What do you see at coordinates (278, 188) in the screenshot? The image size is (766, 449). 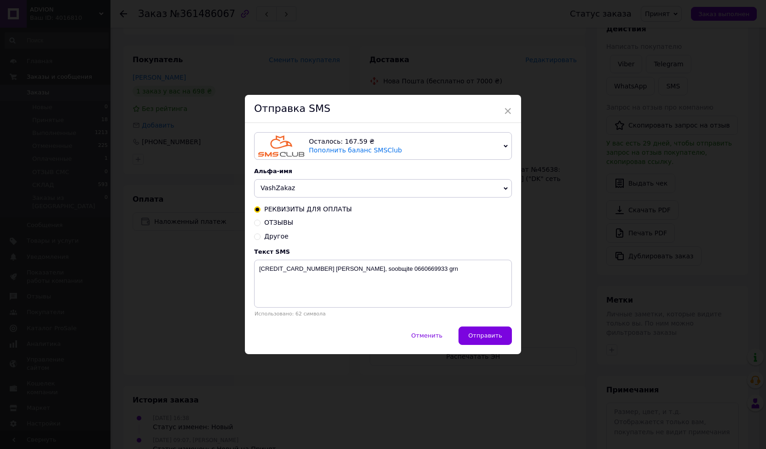 I see `span: VashZakaz` at bounding box center [278, 188].